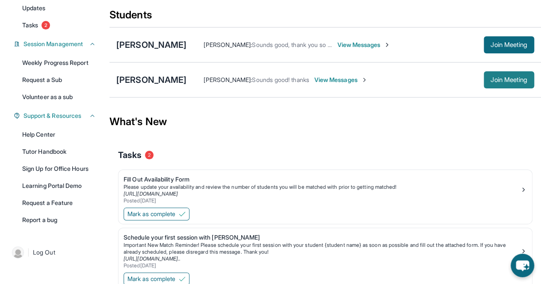  I want to click on button: Session Management, so click(58, 44).